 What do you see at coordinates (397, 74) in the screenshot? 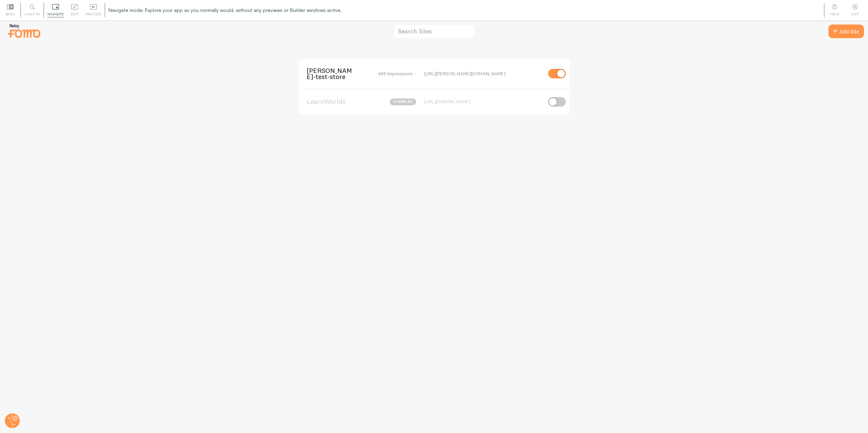
I see `span: 489 Impressions -` at bounding box center [397, 74].